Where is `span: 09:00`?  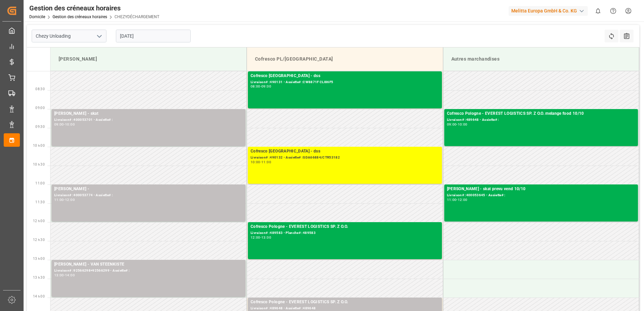
span: 09:00 is located at coordinates (40, 108).